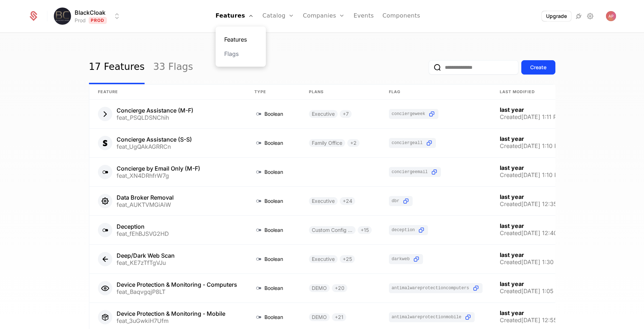 The height and width of the screenshot is (329, 644). I want to click on button: Upgrade, so click(556, 16).